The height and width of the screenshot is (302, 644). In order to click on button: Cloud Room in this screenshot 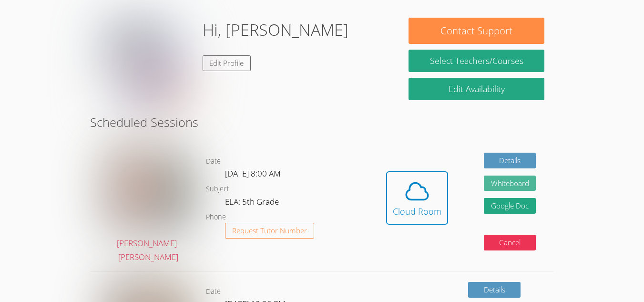, I will do `click(417, 198)`.